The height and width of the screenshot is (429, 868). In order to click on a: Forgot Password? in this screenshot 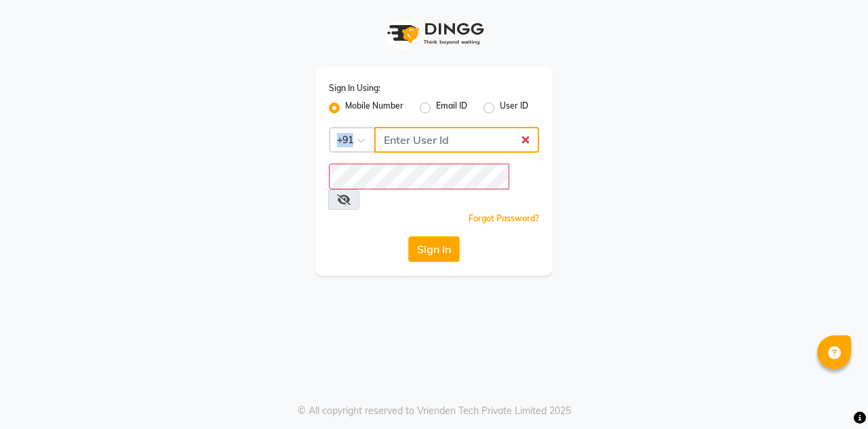, I will do `click(504, 218)`.